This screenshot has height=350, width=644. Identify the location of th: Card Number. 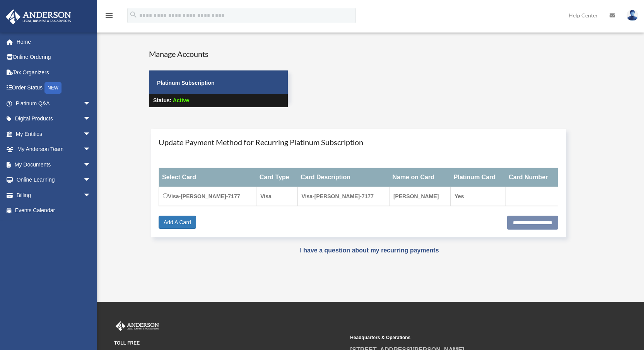
(531, 177).